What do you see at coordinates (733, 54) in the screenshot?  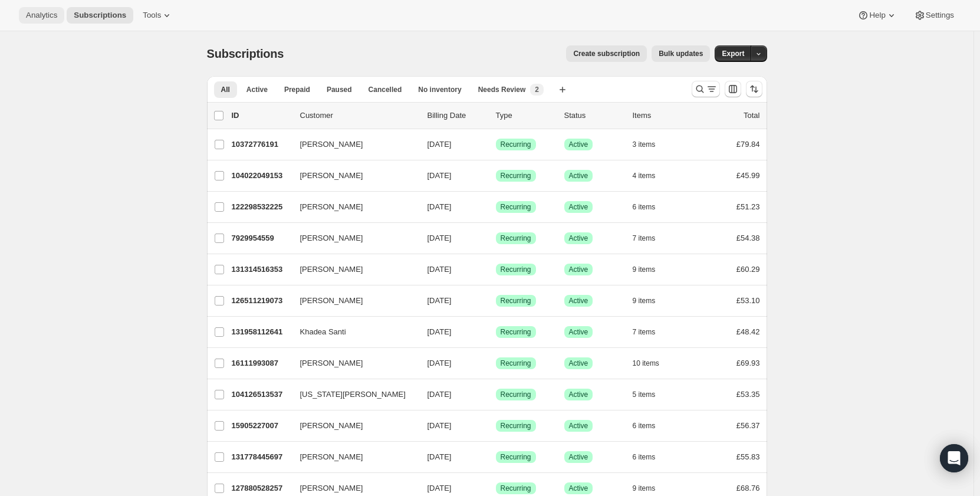 I see `span: Export` at bounding box center [733, 54].